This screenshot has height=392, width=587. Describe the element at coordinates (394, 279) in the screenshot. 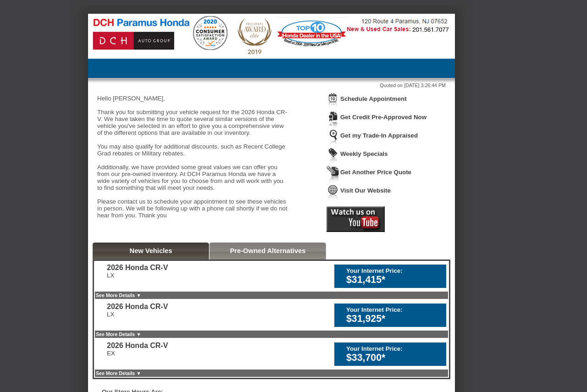

I see `div: $31,415*` at that location.